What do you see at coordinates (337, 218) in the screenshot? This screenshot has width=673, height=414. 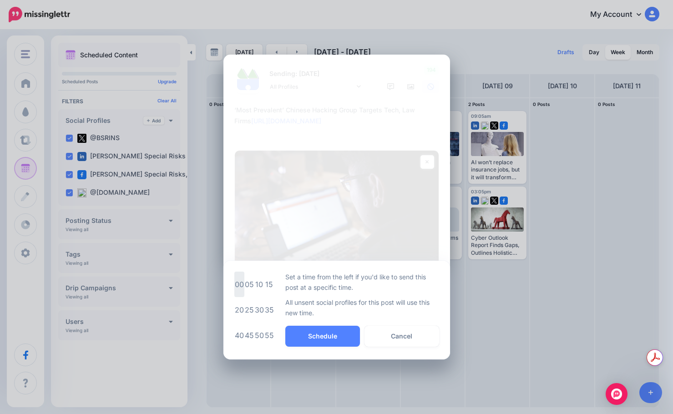 I see `img: 'Most Prevalent' Chinese Hacking Group Targets Tech, Law Firms` at bounding box center [337, 218].